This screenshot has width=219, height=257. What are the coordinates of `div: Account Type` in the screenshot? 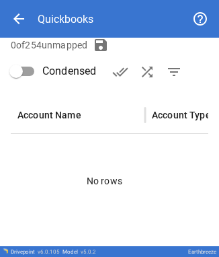 It's located at (181, 115).